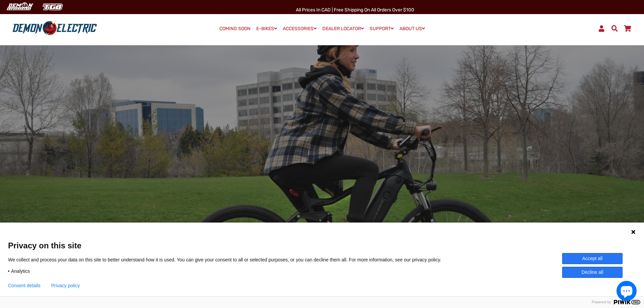  I want to click on img: Demon Electric, so click(19, 7).